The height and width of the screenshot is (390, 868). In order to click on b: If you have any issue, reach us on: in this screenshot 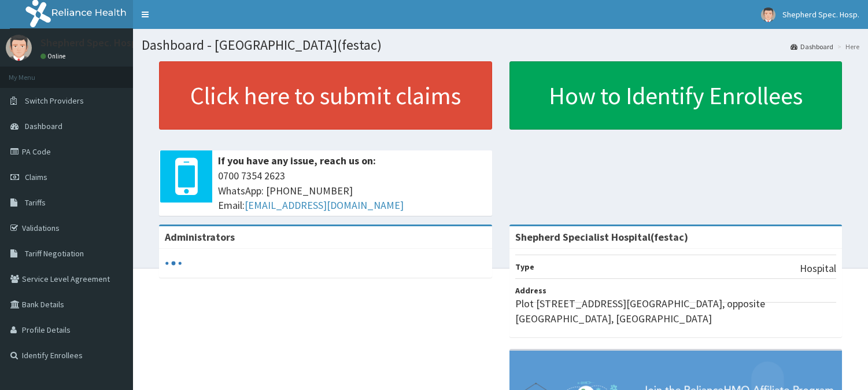, I will do `click(296, 160)`.